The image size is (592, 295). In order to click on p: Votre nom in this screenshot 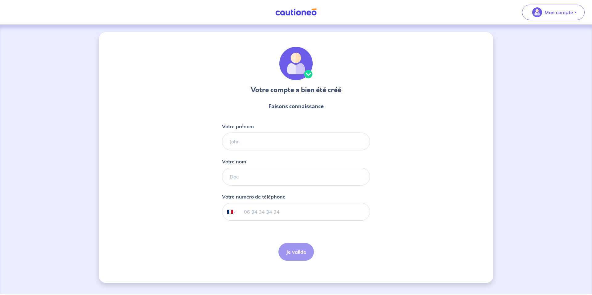, I will do `click(234, 162)`.